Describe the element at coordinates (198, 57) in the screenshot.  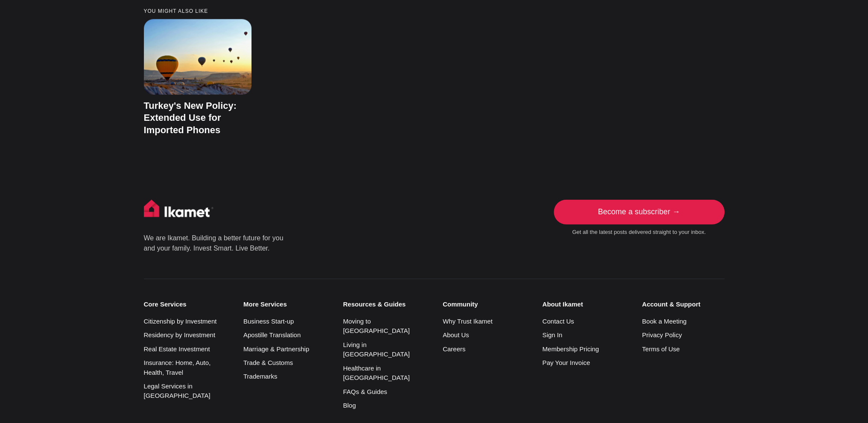
I see `img: Turkey's New Policy: Extended Use for Imported Phones` at that location.